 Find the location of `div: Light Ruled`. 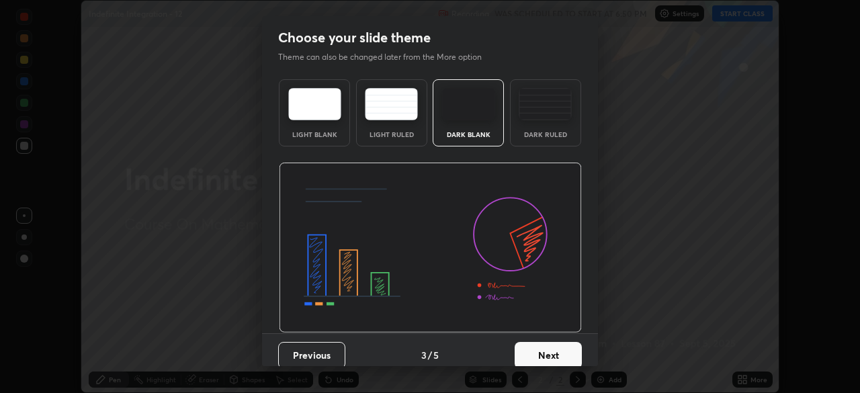

div: Light Ruled is located at coordinates (392, 134).